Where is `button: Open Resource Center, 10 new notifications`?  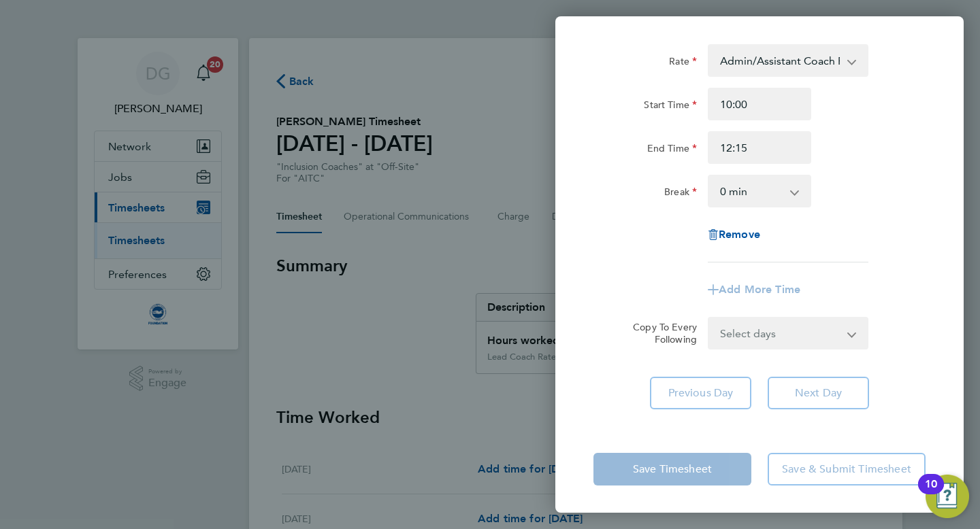 button: Open Resource Center, 10 new notifications is located at coordinates (948, 497).